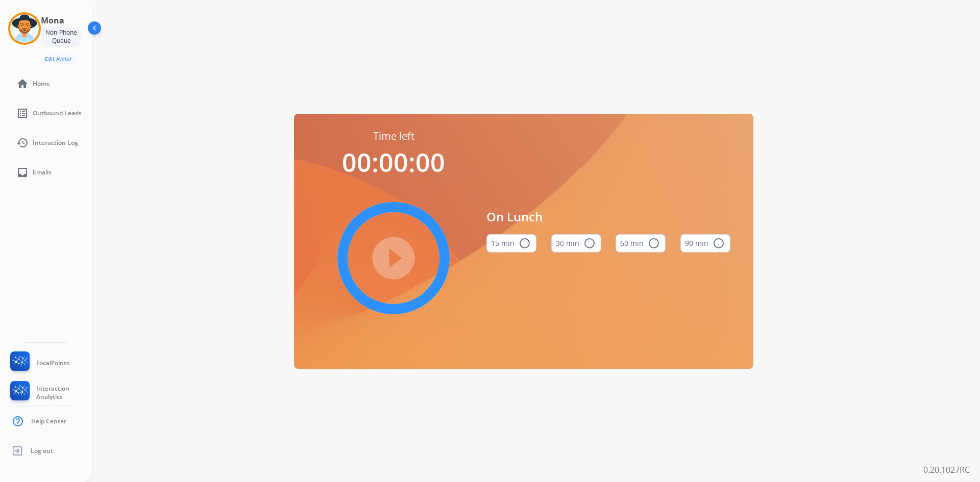  Describe the element at coordinates (24, 29) in the screenshot. I see `img: avatar` at that location.